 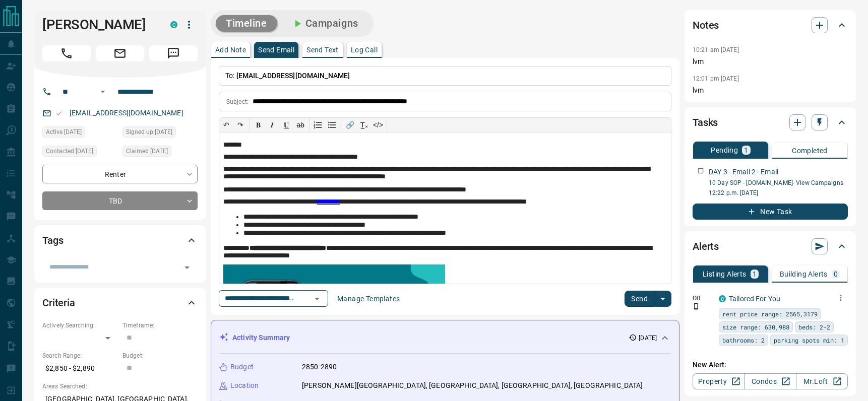 What do you see at coordinates (445, 76) in the screenshot?
I see `p: To:` at bounding box center [445, 76].